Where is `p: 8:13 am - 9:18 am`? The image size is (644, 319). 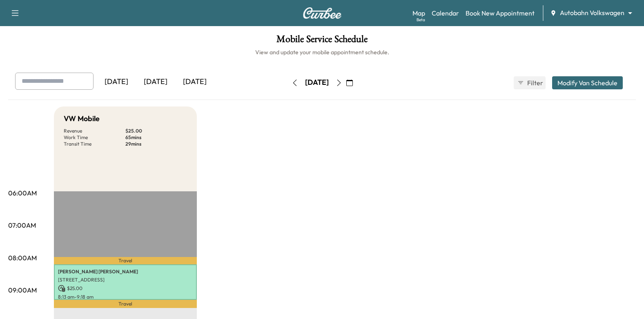
p: 8:13 am - 9:18 am is located at coordinates (126, 297).